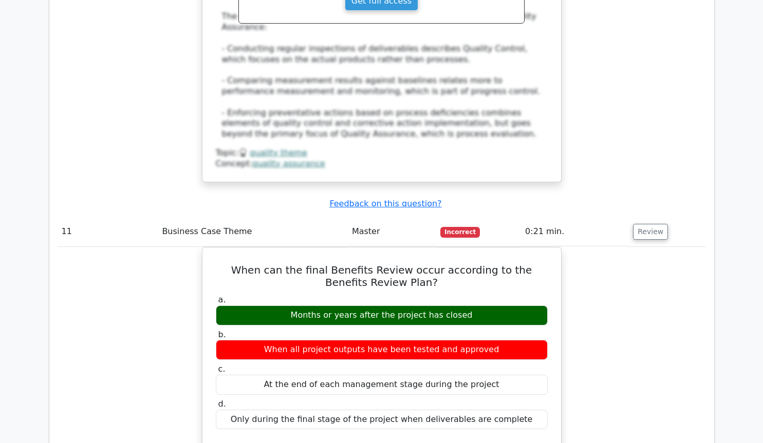 The height and width of the screenshot is (443, 763). I want to click on u: Feedback on this question?, so click(385, 203).